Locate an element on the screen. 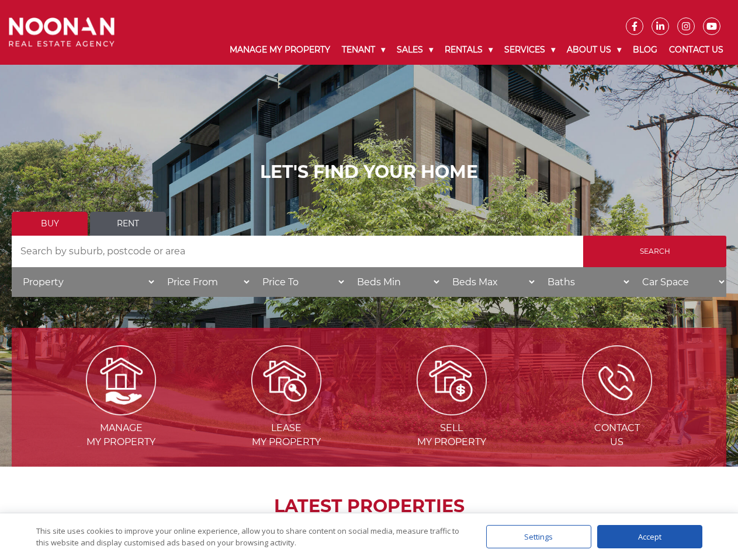 The image size is (738, 560). img: Lease my property is located at coordinates (286, 381).